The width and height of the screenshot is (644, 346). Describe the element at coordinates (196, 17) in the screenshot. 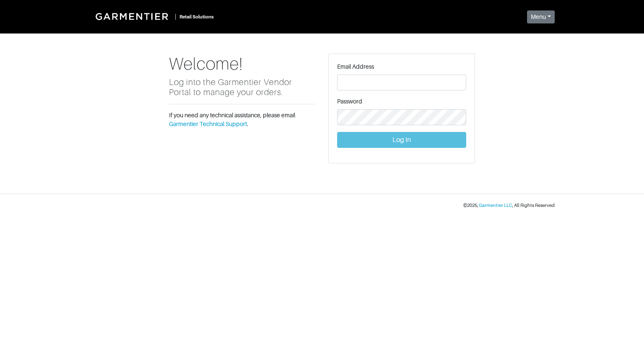

I see `small: Retail Solutions` at that location.